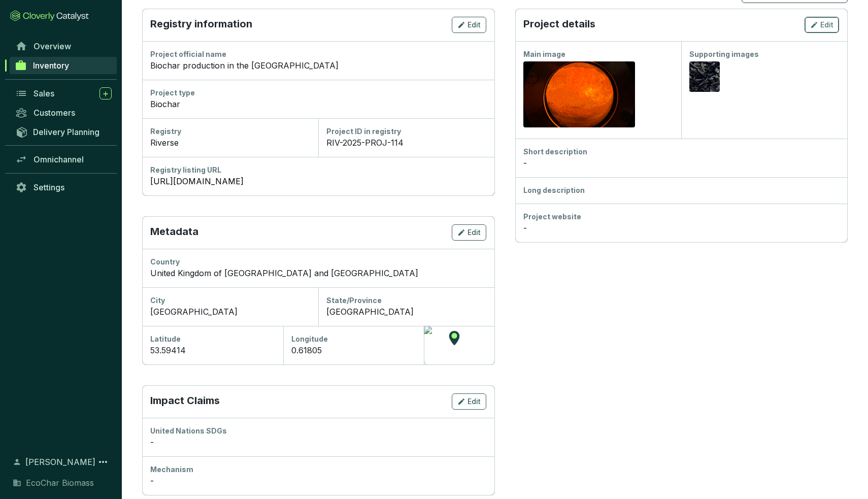 The height and width of the screenshot is (499, 868). Describe the element at coordinates (64, 159) in the screenshot. I see `a: Omnichannel` at that location.